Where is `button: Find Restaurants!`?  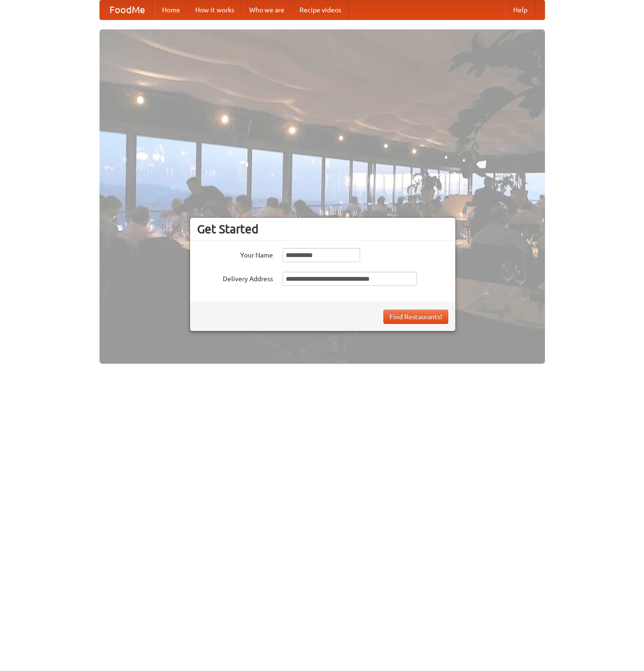 button: Find Restaurants! is located at coordinates (416, 317).